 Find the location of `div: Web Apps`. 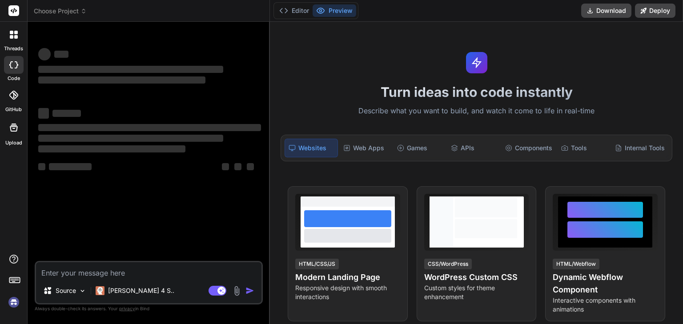

div: Web Apps is located at coordinates (366, 148).